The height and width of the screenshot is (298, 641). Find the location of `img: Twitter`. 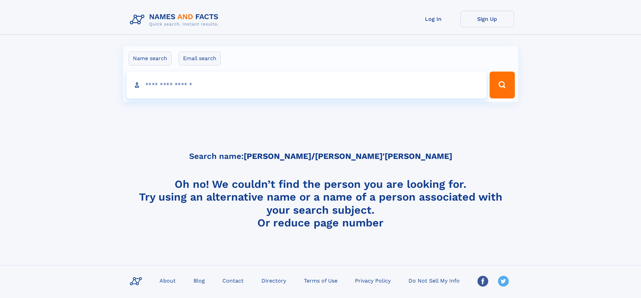

img: Twitter is located at coordinates (503, 281).